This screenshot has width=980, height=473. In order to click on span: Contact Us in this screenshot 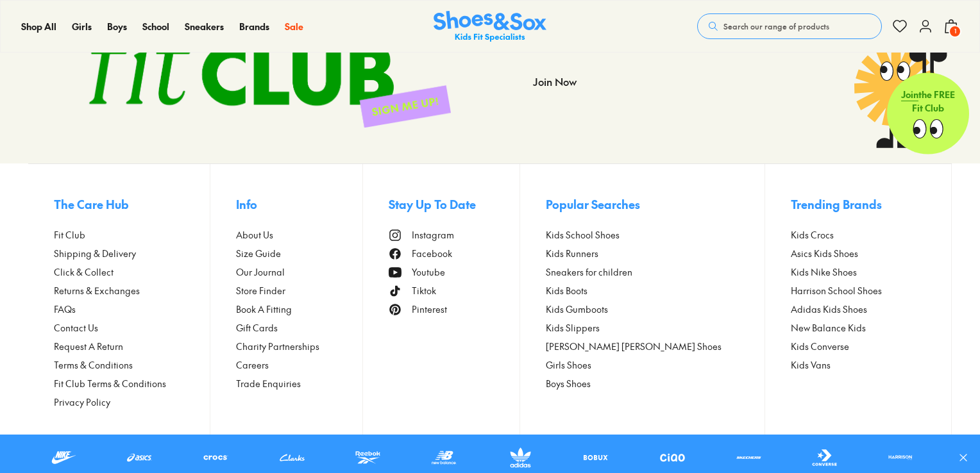, I will do `click(75, 327)`.